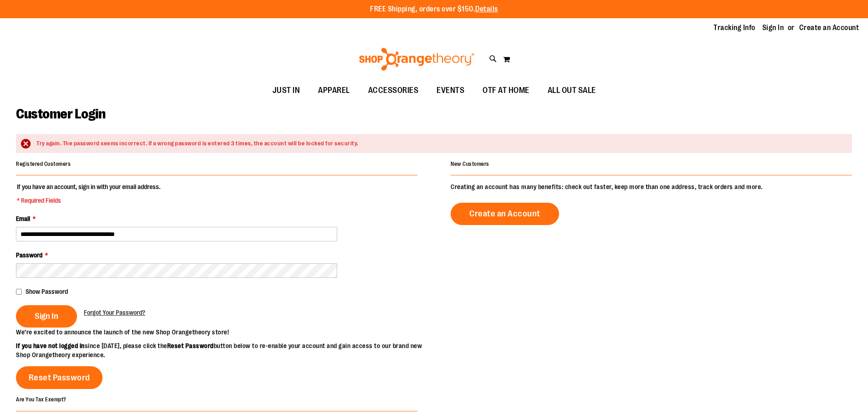 The image size is (868, 415). Describe the element at coordinates (416, 60) in the screenshot. I see `img: Shop Orangetheory` at that location.